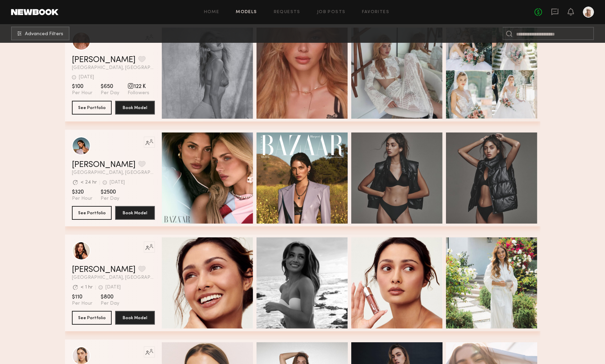  What do you see at coordinates (110, 297) in the screenshot?
I see `span: $800` at bounding box center [110, 297].